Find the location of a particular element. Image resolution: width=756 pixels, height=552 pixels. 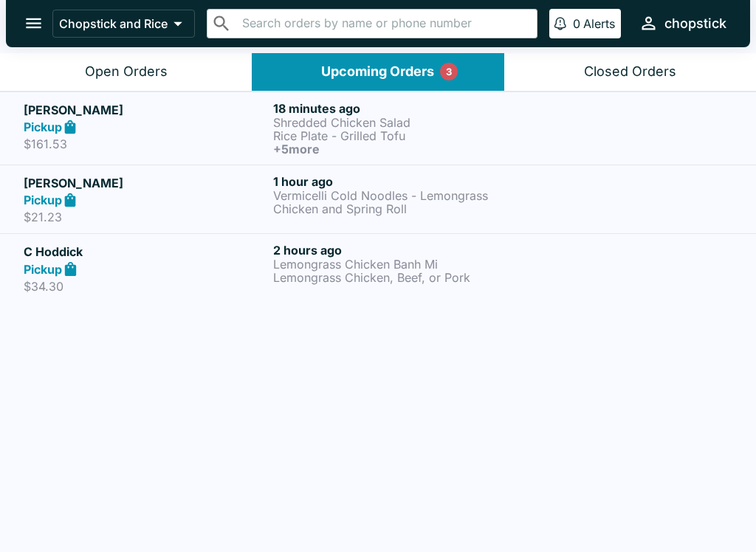

div: Closed Orders is located at coordinates (630, 71).